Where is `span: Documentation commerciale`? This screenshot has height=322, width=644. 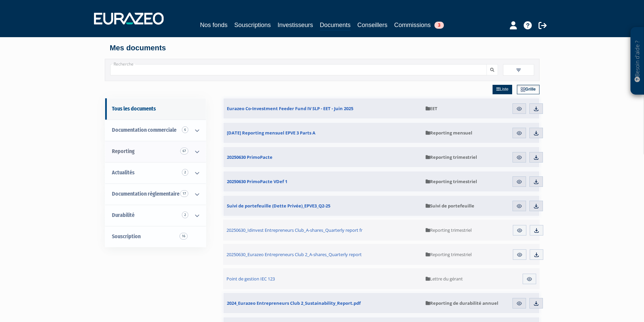 span: Documentation commerciale is located at coordinates (144, 130).